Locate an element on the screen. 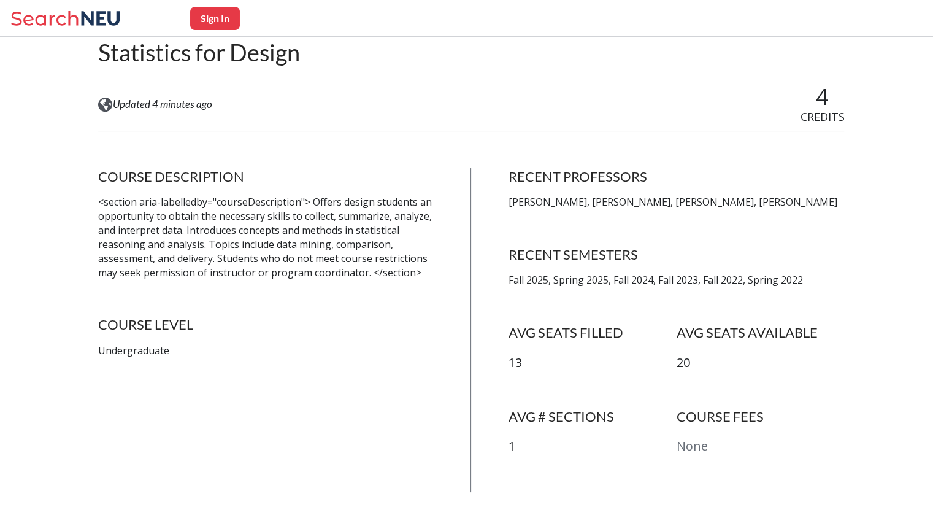  p: Undergraduate is located at coordinates (266, 350).